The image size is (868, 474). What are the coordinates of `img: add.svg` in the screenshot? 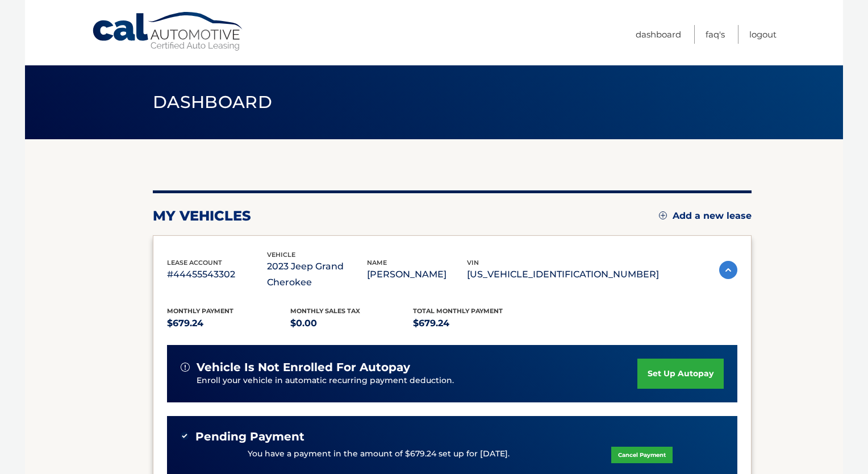 It's located at (663, 215).